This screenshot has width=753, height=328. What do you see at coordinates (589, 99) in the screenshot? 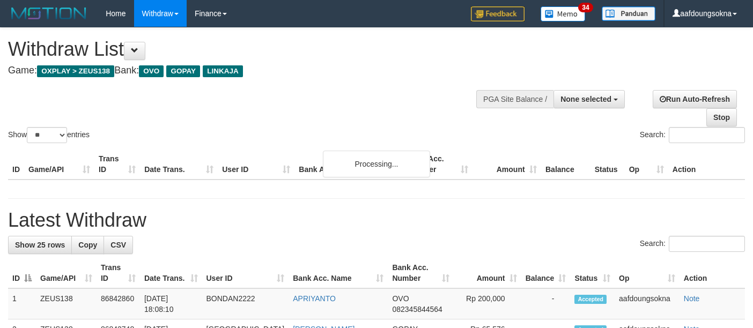
I see `button: None selected` at bounding box center [589, 99].